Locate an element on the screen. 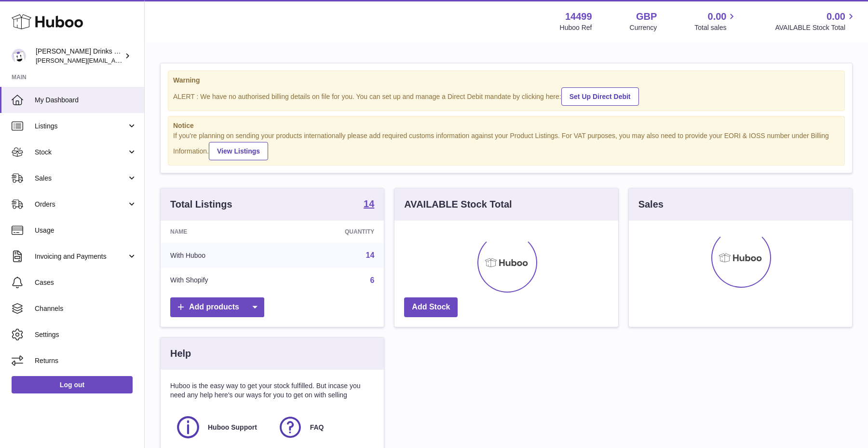  span: Sales is located at coordinates (81, 178).